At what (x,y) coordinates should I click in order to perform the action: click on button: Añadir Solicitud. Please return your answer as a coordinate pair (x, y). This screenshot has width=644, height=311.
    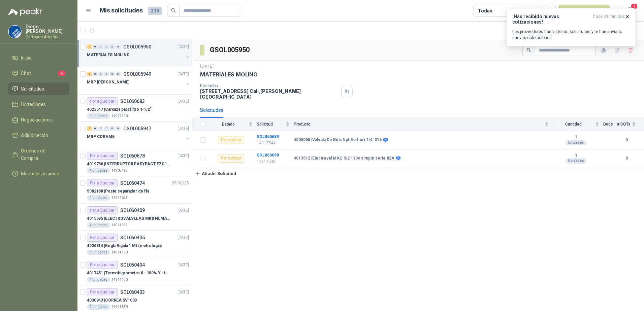
    Looking at the image, I should click on (215, 173).